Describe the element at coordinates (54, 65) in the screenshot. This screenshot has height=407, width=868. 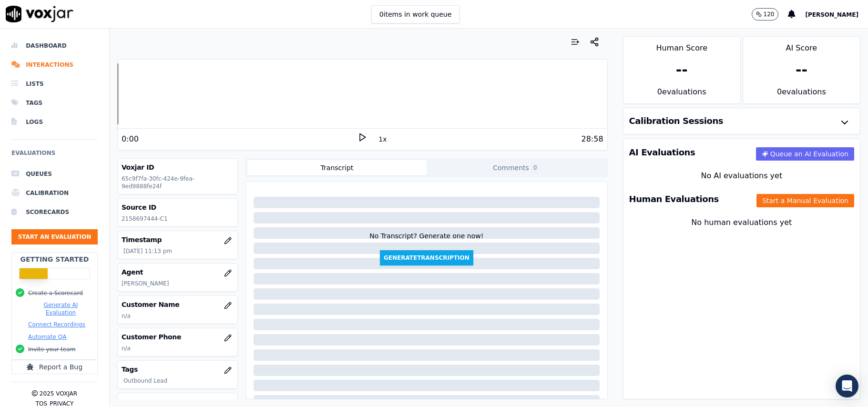
I see `li: Interactions` at that location.